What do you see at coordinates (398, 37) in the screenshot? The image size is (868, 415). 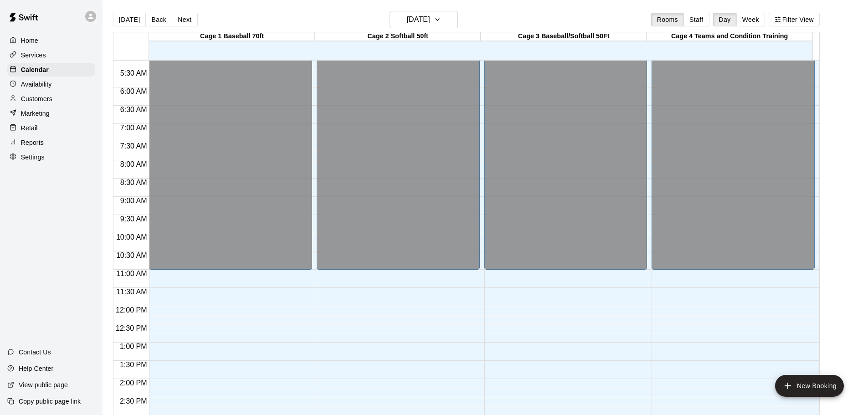 I see `div: Cage 2 Softball 50ft` at bounding box center [398, 37].